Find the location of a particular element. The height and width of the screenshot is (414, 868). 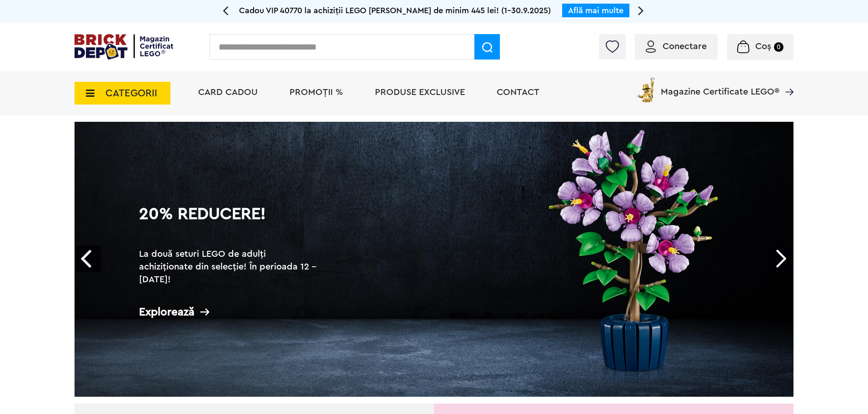

span: Contact is located at coordinates (518, 92).